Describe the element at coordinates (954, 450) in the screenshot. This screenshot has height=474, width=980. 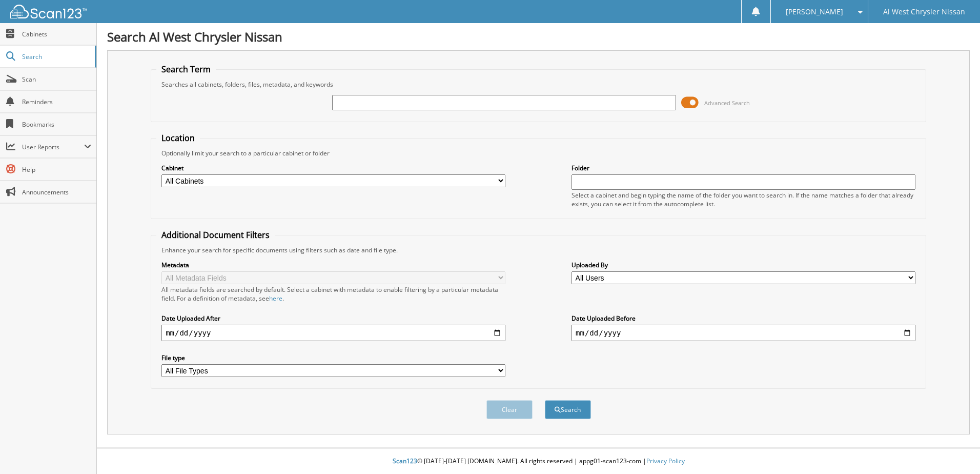
I see `div: Chat Widget` at that location.